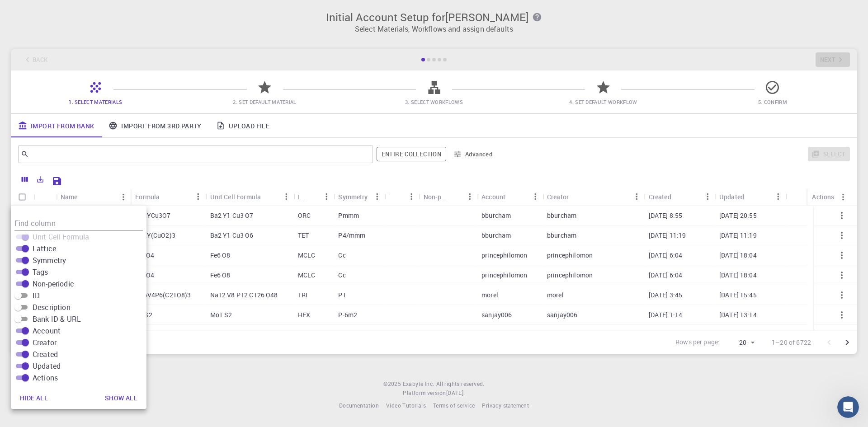 The image size is (868, 427). What do you see at coordinates (93, 197) in the screenshot?
I see `div: Name` at bounding box center [93, 197].